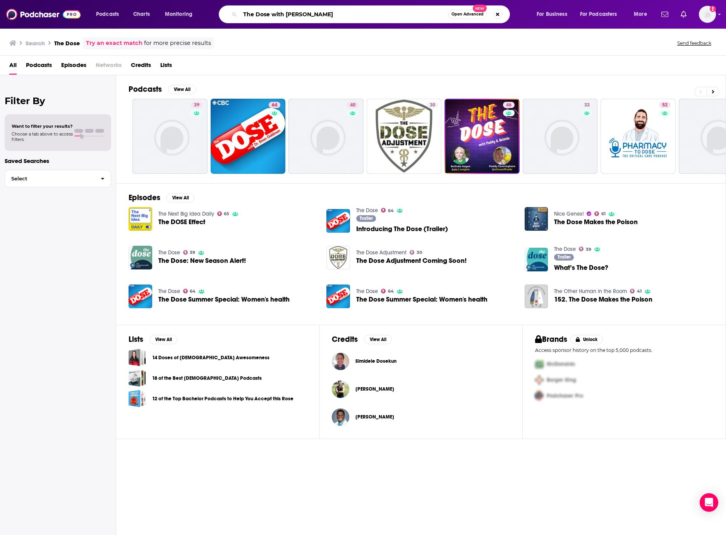 Image resolution: width=726 pixels, height=535 pixels. What do you see at coordinates (140, 296) in the screenshot?
I see `img: The Dose Summer Special: Women's health` at bounding box center [140, 296].